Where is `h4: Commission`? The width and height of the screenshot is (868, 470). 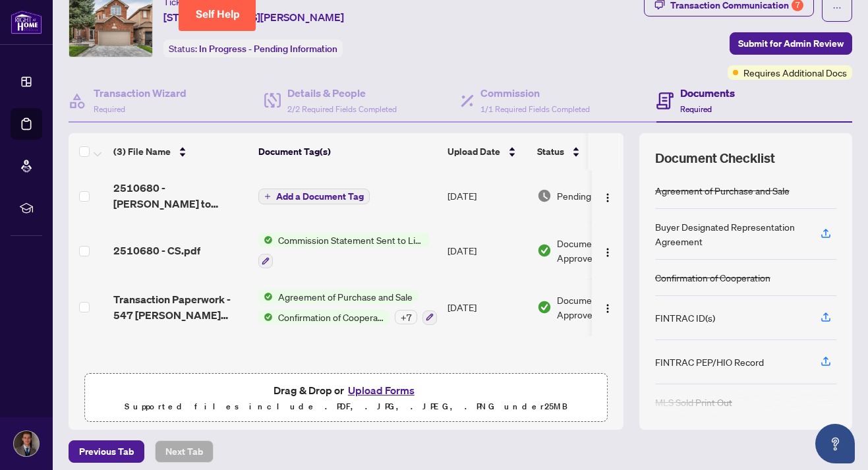
h4: Commission is located at coordinates (535, 93).